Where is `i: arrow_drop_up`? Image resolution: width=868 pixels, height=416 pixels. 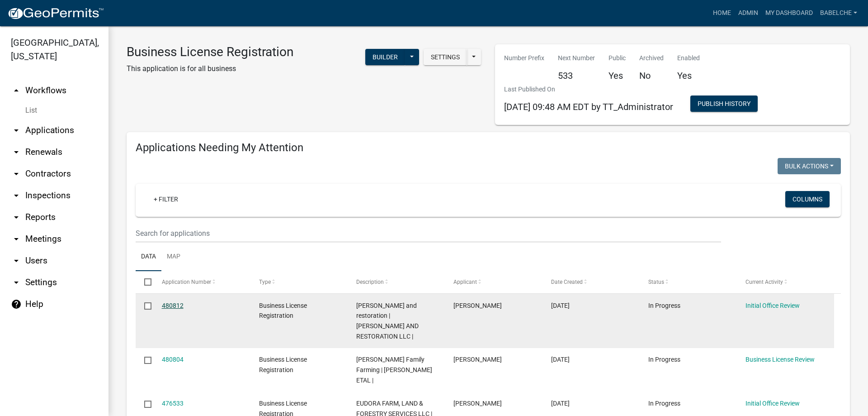
i: arrow_drop_up is located at coordinates (16, 91).